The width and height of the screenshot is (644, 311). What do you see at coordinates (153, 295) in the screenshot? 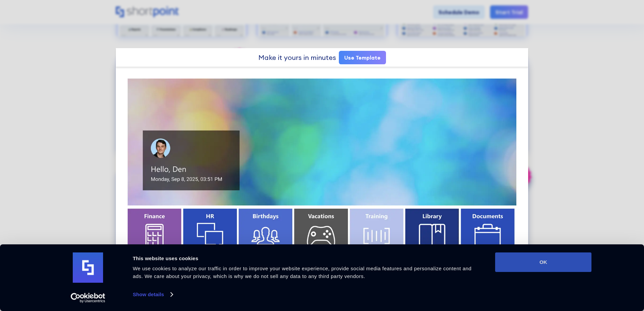
I see `a: Show details` at bounding box center [153, 295].